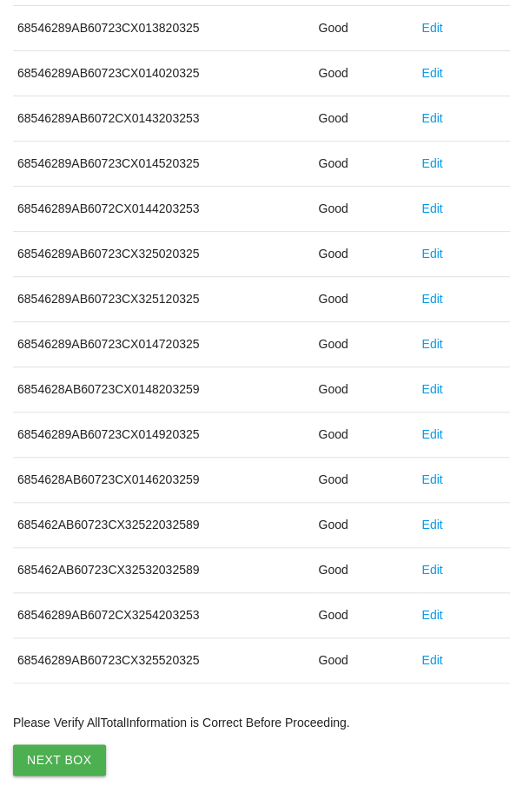  Describe the element at coordinates (164, 209) in the screenshot. I see `td: 68546289AB6072CX0144203253` at that location.